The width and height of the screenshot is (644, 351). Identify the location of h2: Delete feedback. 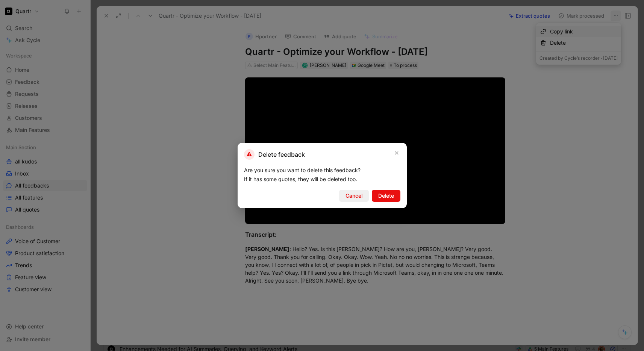
(274, 155).